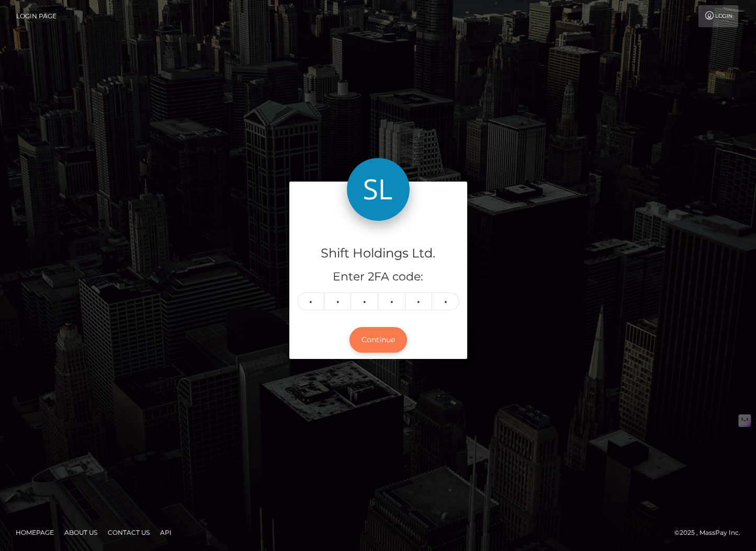  Describe the element at coordinates (711, 533) in the screenshot. I see `div: © 2025 , MassPay Inc.` at that location.